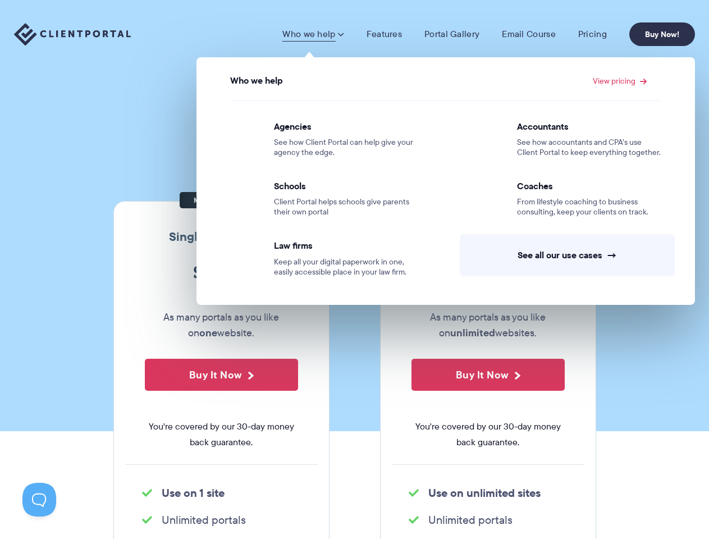  What do you see at coordinates (384, 34) in the screenshot?
I see `a: Features` at bounding box center [384, 34].